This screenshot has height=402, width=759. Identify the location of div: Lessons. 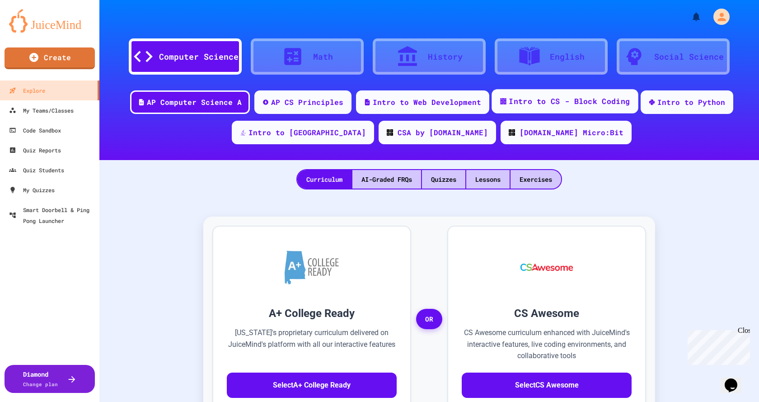
(488, 179).